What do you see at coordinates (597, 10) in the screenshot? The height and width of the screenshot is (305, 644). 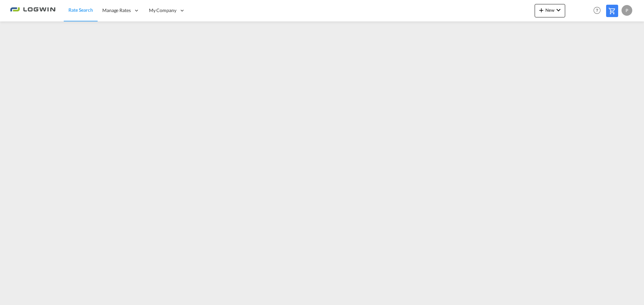 I see `span: Help` at bounding box center [597, 10].